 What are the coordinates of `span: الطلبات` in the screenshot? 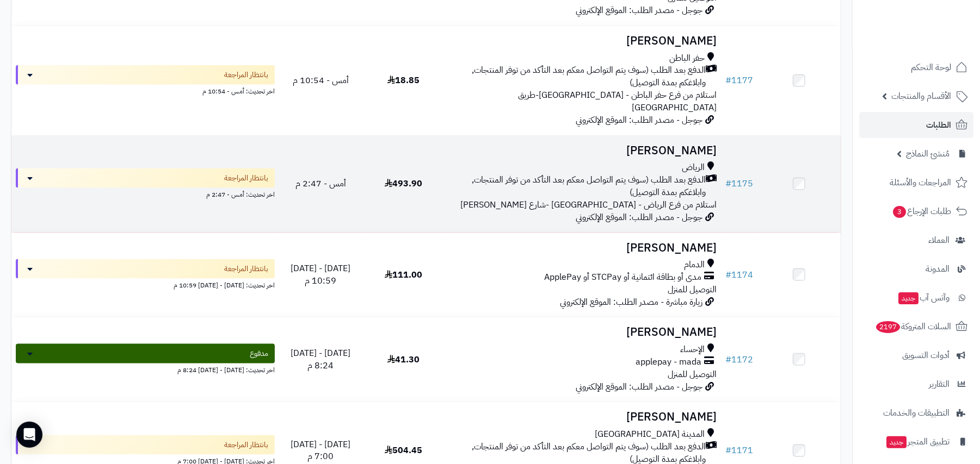 It's located at (939, 125).